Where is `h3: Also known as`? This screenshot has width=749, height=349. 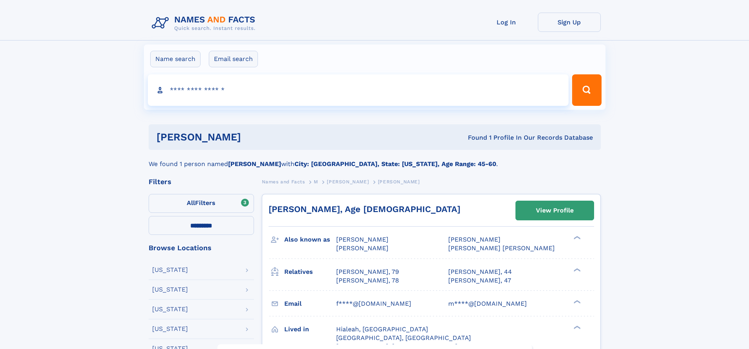 h3: Also known as is located at coordinates (310, 240).